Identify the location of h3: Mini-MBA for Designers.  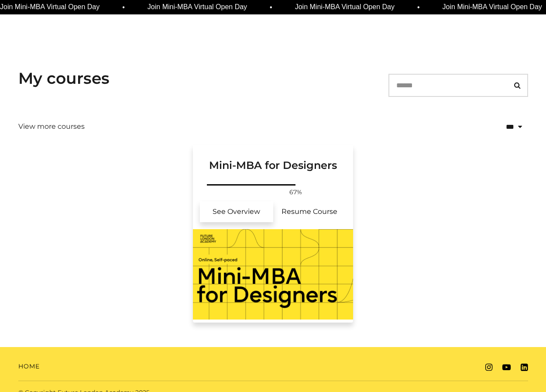
(273, 159).